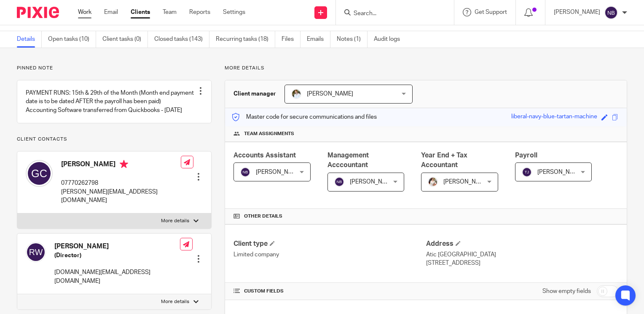 The image size is (644, 314). I want to click on a: Files, so click(291, 39).